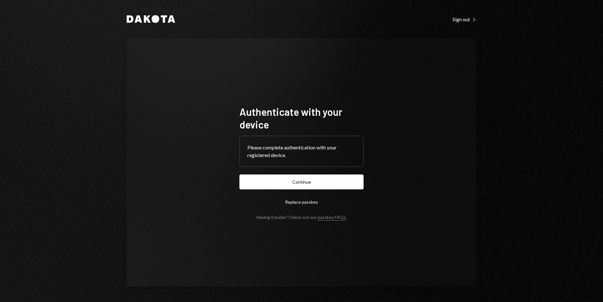 This screenshot has height=302, width=603. Describe the element at coordinates (302, 217) in the screenshot. I see `div: Having trouble? Check out our .` at that location.